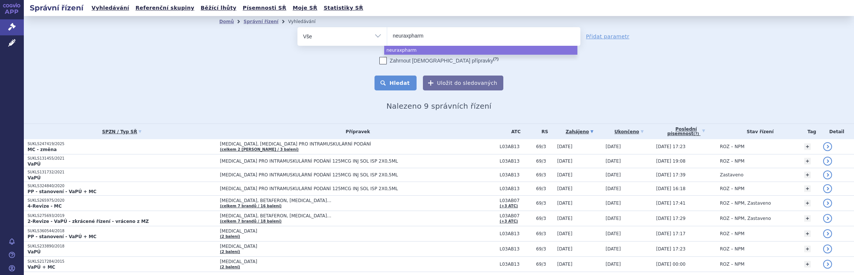 The height and width of the screenshot is (275, 854). Describe the element at coordinates (122, 231) in the screenshot. I see `p: SUKLS360544/2018` at that location.